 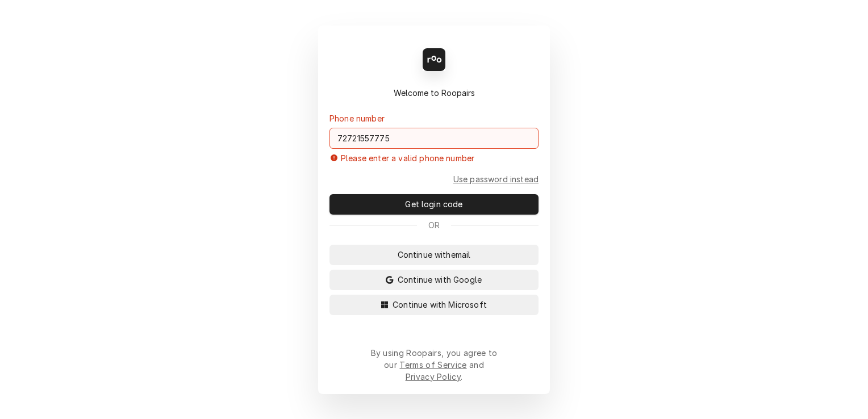 I want to click on input: (000) 000-0000, so click(x=434, y=138).